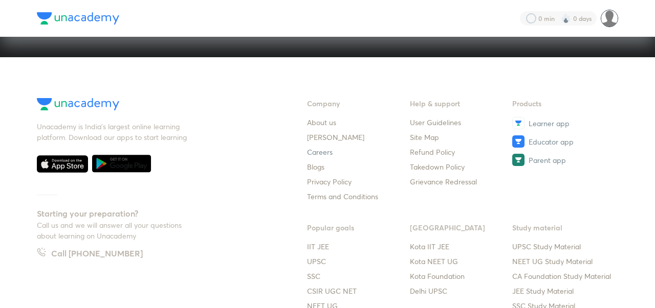 This screenshot has width=655, height=308. I want to click on a: Kota IIT JEE, so click(461, 247).